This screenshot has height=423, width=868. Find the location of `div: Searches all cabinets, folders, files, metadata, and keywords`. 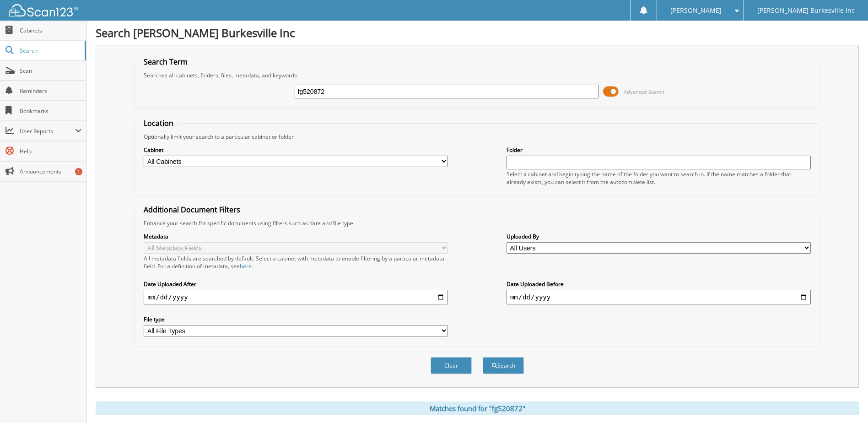

div: Searches all cabinets, folders, files, metadata, and keywords is located at coordinates (477, 75).